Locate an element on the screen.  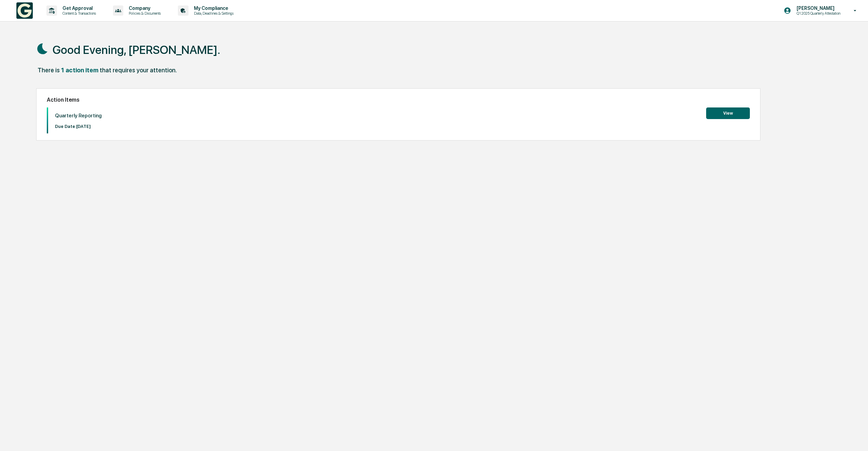
p: Content & Transactions is located at coordinates (78, 14).